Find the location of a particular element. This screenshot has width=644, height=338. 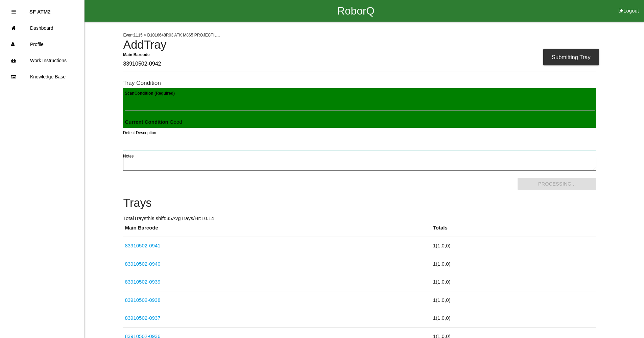

input: Required is located at coordinates (360, 64).